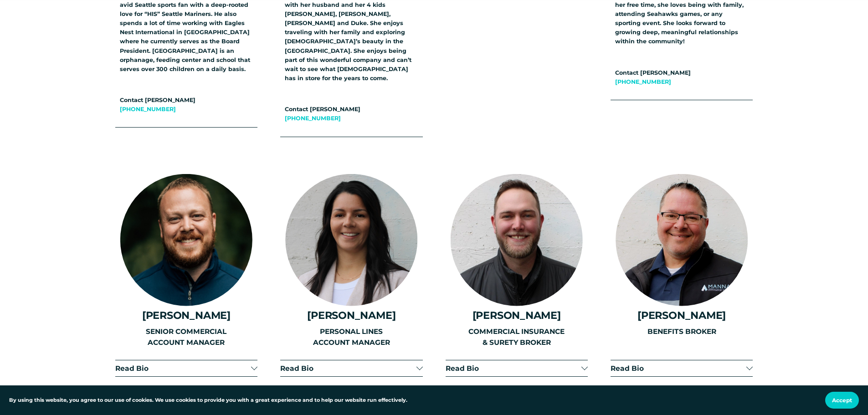 The image size is (868, 415). I want to click on p: By using this website, you agree to our use of cookies. We use cookies to provide you with a grea..., so click(208, 400).